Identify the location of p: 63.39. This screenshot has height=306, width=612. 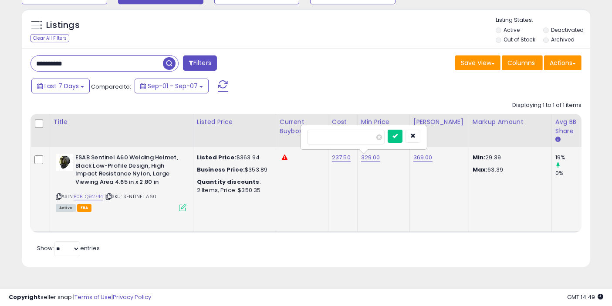
(509, 170).